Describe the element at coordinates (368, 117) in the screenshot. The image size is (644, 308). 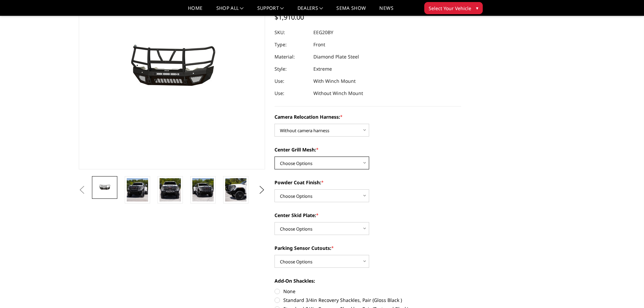
I see `label: Camera Relocation Harness:` at that location.